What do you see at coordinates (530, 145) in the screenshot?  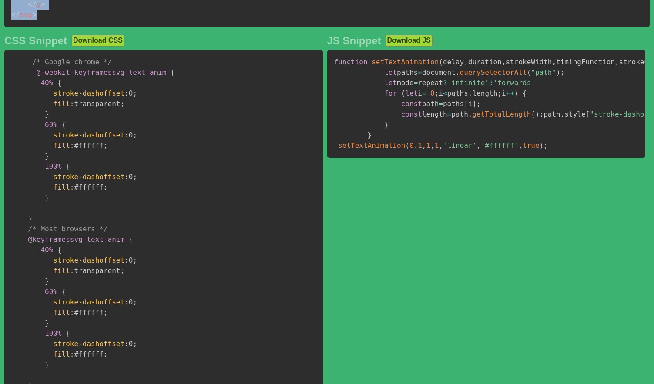 I see `span: true` at bounding box center [530, 145].